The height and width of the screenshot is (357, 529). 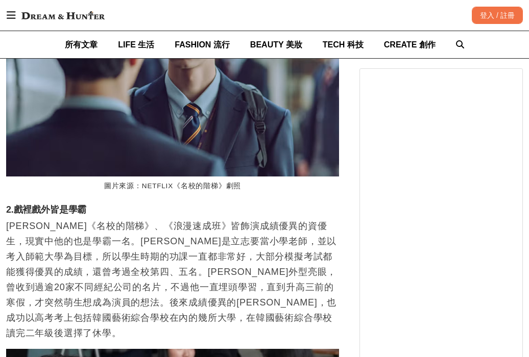 What do you see at coordinates (63, 15) in the screenshot?
I see `img: Dream & Hunter` at bounding box center [63, 15].